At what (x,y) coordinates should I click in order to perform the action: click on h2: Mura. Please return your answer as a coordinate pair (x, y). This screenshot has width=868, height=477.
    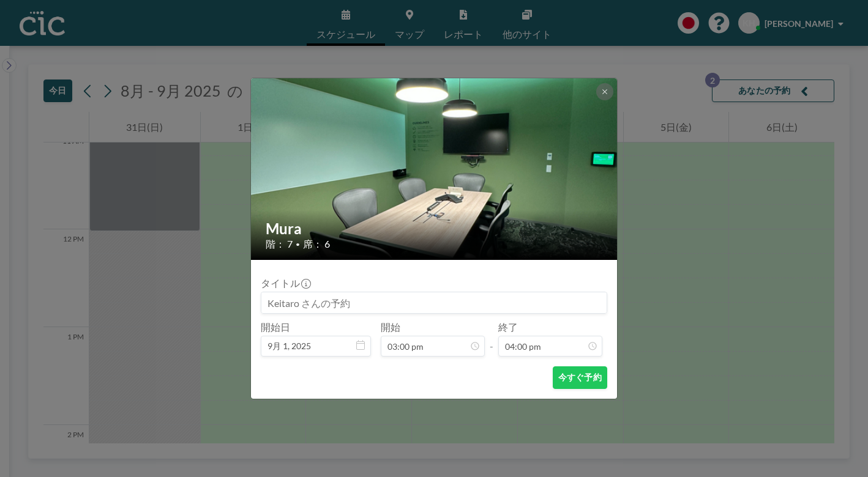
    Looking at the image, I should click on (435, 229).